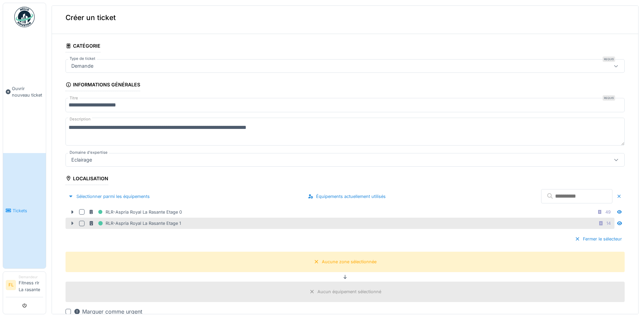 This screenshot has height=317, width=644. What do you see at coordinates (347, 196) in the screenshot?
I see `div: Équipements actuellement utilisés` at bounding box center [347, 196].